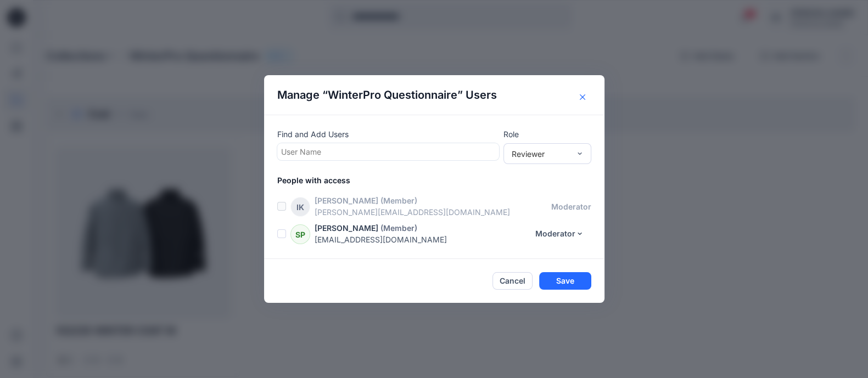 This screenshot has height=378, width=868. I want to click on div: IK, so click(301, 207).